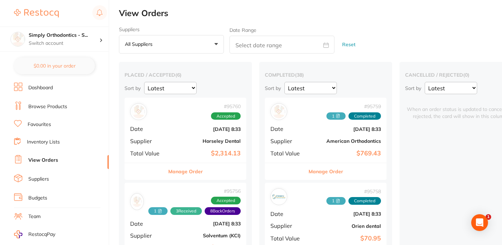  Describe the element at coordinates (349, 44) in the screenshot. I see `button: Reset` at that location.